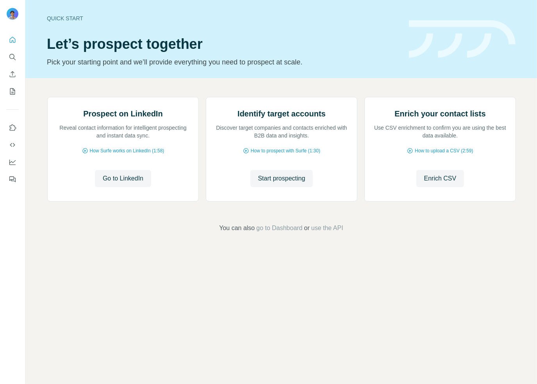 This screenshot has width=537, height=384. I want to click on span: How to prospect with Surfe (1:30), so click(286, 151).